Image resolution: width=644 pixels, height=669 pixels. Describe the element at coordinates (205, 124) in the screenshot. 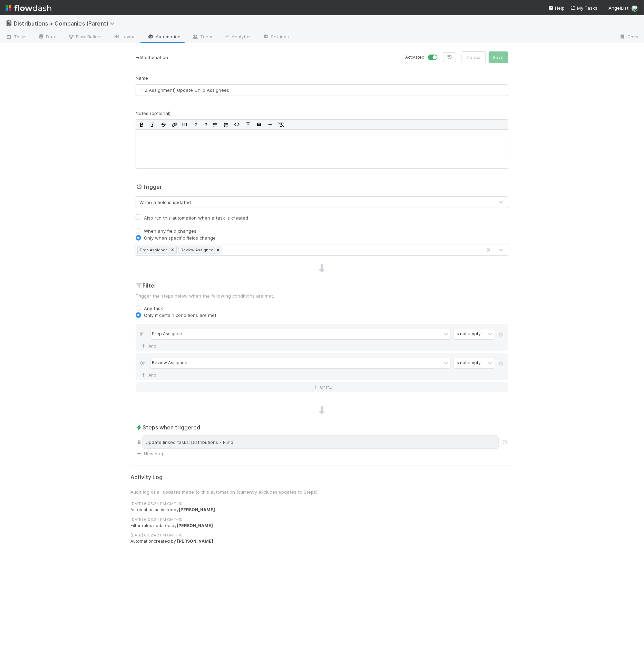

I see `button: H3` at that location.